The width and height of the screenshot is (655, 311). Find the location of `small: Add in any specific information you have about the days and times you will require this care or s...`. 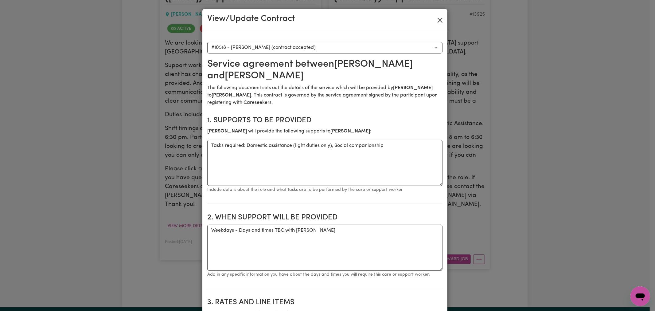

small: Add in any specific information you have about the days and times you will require this care or s... is located at coordinates (319, 274).